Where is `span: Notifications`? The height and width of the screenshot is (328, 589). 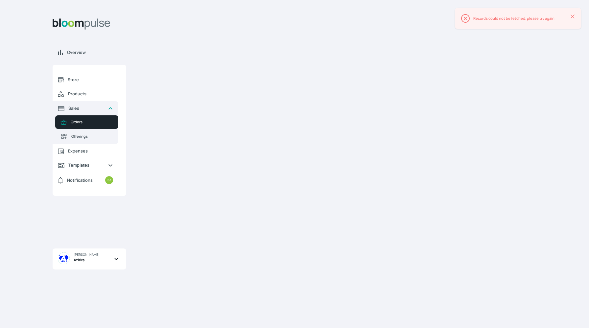 span: Notifications is located at coordinates (80, 180).